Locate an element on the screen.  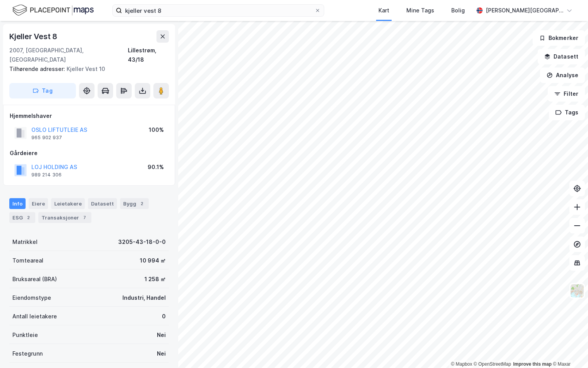
button: Tags is located at coordinates (567, 113).